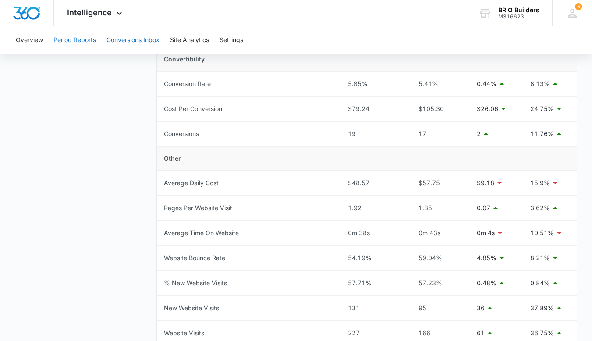 The width and height of the screenshot is (592, 341). Describe the element at coordinates (133, 40) in the screenshot. I see `button: Conversions Inbox` at that location.